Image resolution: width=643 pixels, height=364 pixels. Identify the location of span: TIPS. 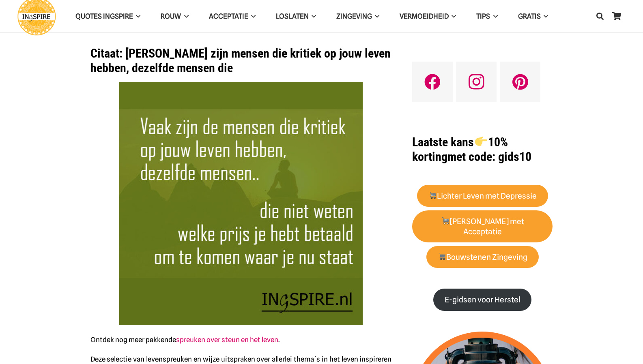
(483, 16).